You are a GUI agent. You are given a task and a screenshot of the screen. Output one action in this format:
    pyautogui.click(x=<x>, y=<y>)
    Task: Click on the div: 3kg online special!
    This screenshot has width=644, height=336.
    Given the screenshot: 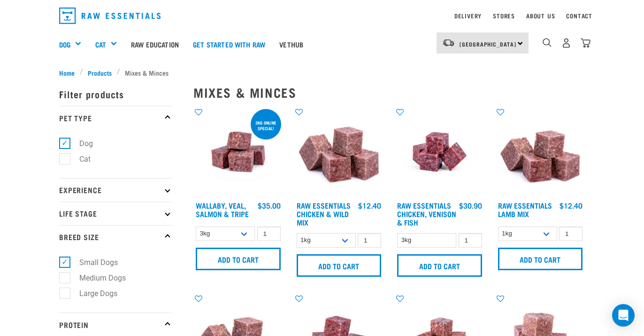 What is the action you would take?
    pyautogui.click(x=266, y=125)
    